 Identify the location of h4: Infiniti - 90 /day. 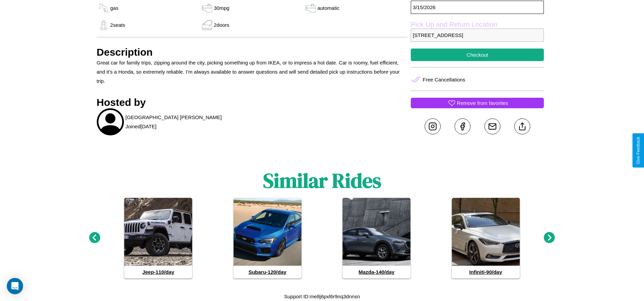
(486, 272).